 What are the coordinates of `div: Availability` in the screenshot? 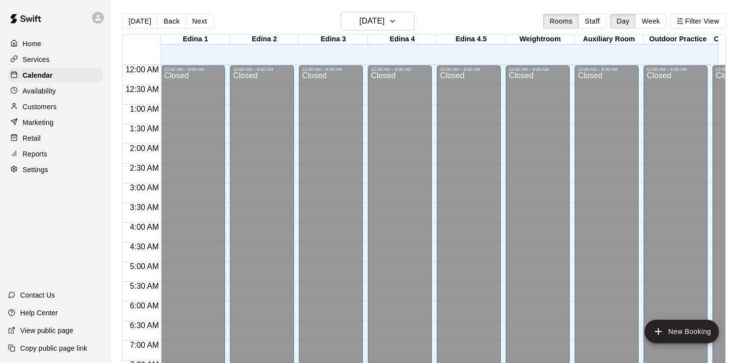 It's located at (55, 91).